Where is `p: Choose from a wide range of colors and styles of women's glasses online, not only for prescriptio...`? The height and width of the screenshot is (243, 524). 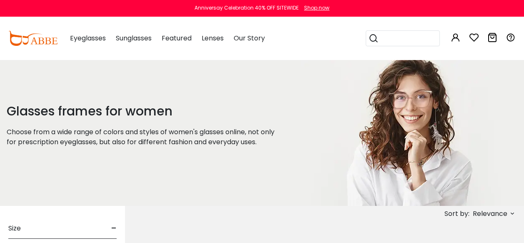
p: Choose from a wide range of colors and styles of women's glasses online, not only for prescriptio... is located at coordinates (143, 137).